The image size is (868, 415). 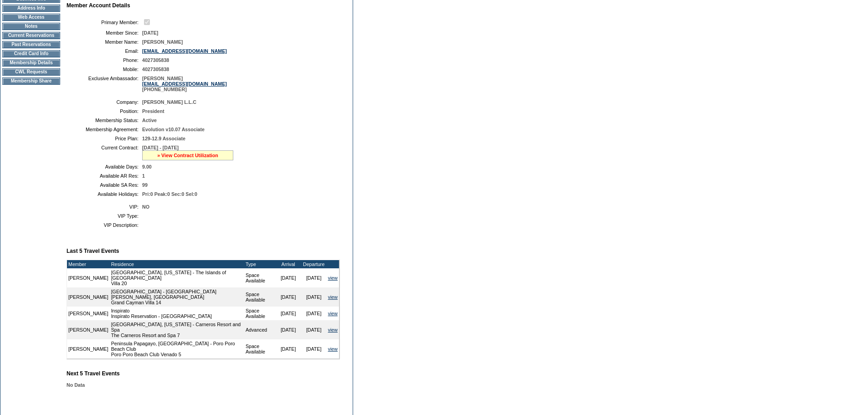 What do you see at coordinates (169, 194) in the screenshot?
I see `span: Pri:0 Peak:0 Sec:0 Sel:0` at bounding box center [169, 194].